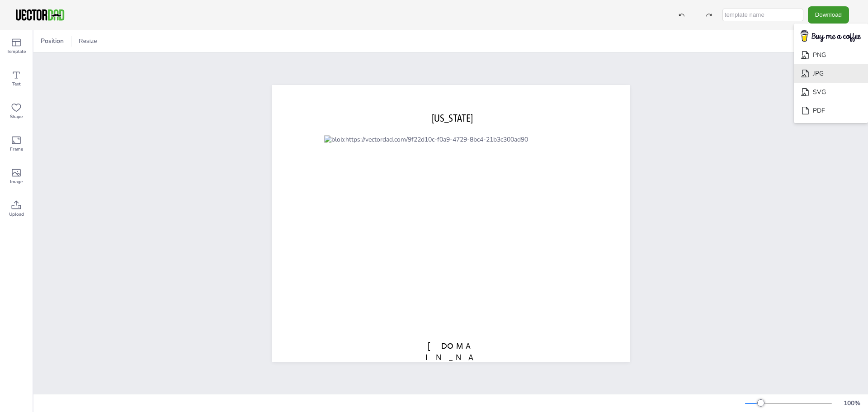 The height and width of the screenshot is (412, 868). I want to click on span: Frame, so click(16, 149).